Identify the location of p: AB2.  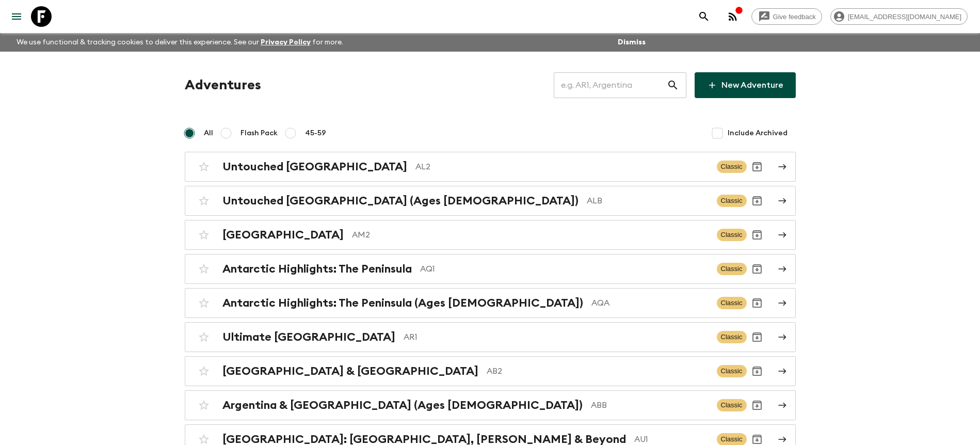
(598, 371).